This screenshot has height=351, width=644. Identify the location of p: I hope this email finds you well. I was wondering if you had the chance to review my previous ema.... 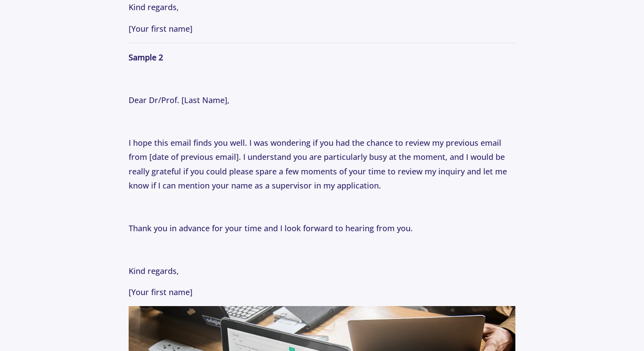
(322, 164).